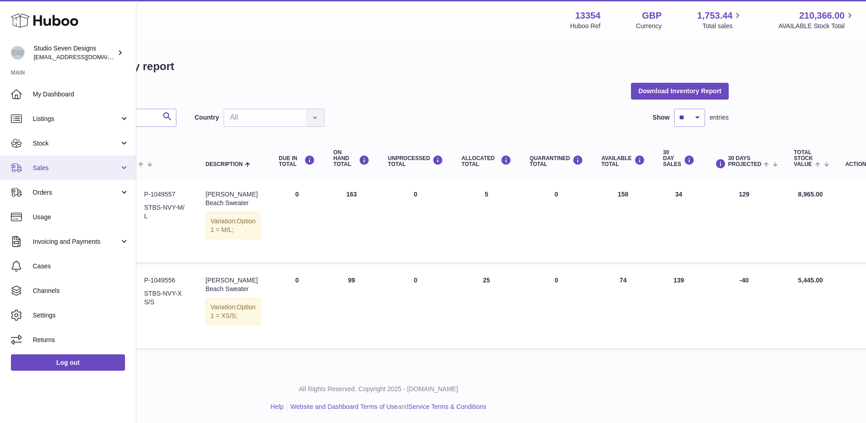 This screenshot has width=866, height=423. I want to click on span: Usage, so click(81, 217).